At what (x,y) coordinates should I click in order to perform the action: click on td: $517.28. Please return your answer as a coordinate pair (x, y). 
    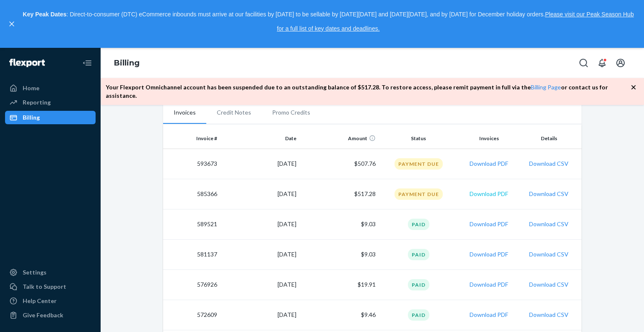
    Looking at the image, I should click on (339, 194).